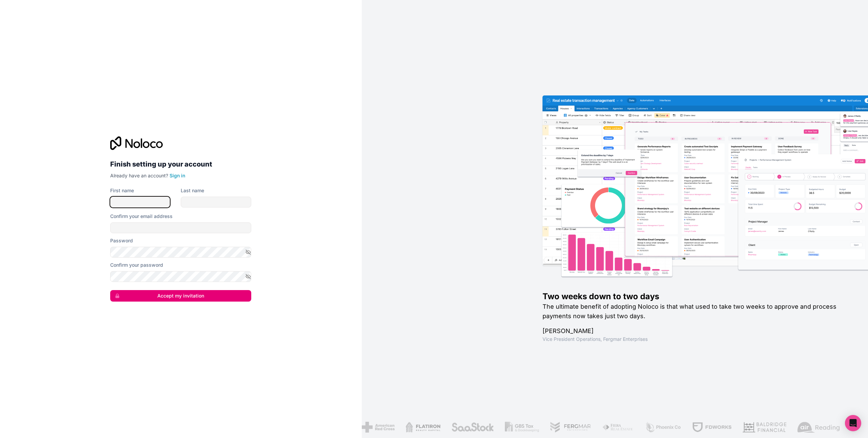  Describe the element at coordinates (180, 277) in the screenshot. I see `input: Confirm password` at that location.